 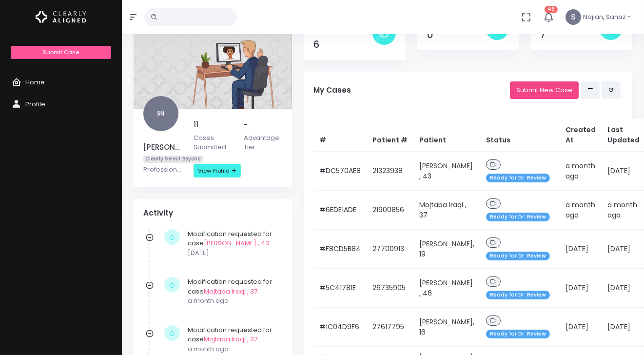 What do you see at coordinates (61, 17) in the screenshot?
I see `a: Logo Horizontal` at bounding box center [61, 17].